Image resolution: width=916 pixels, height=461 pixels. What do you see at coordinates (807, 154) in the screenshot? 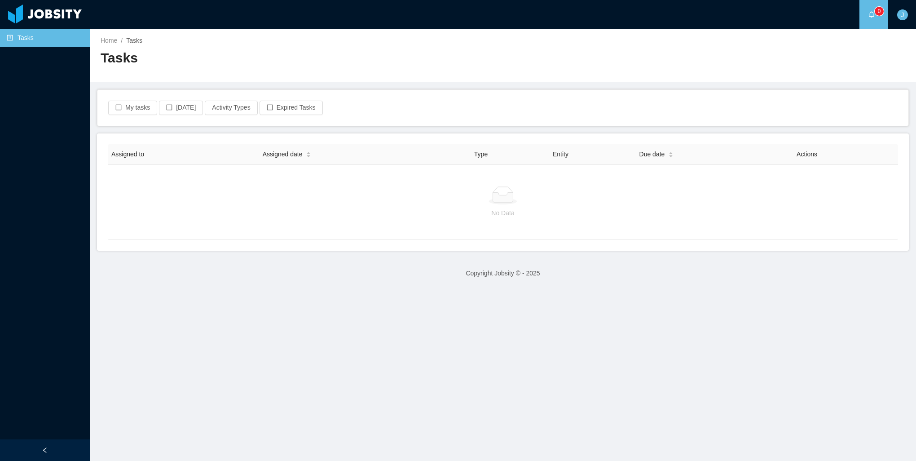
I see `span: Actions` at bounding box center [807, 154].